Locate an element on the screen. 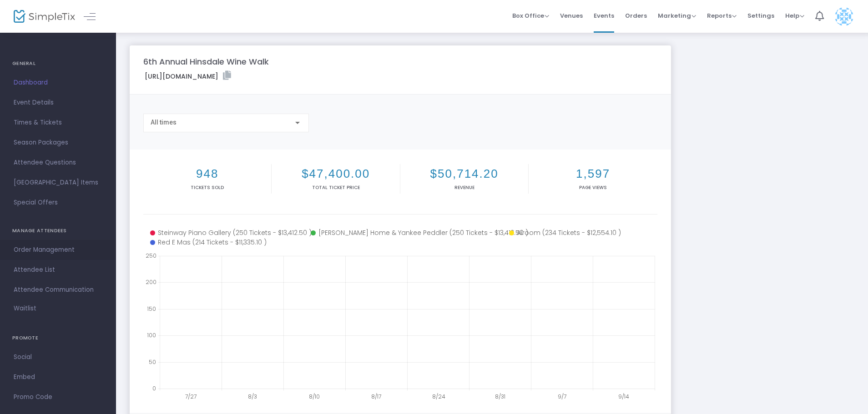 The height and width of the screenshot is (414, 868). h2: $47,400.00 is located at coordinates (335, 174).